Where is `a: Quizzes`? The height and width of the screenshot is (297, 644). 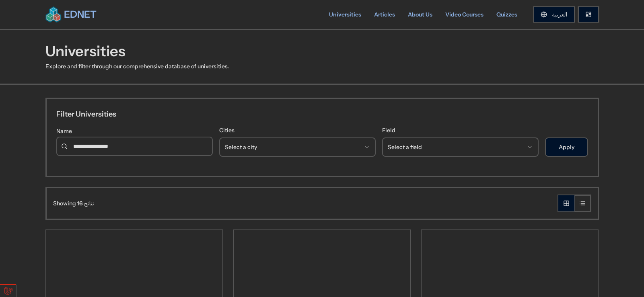 a: Quizzes is located at coordinates (507, 14).